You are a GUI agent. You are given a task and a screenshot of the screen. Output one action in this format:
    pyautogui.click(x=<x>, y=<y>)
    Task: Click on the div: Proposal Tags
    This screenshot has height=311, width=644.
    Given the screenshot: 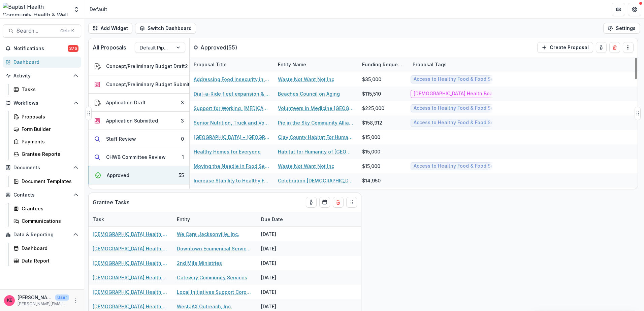 What is the action you would take?
    pyautogui.click(x=451, y=64)
    